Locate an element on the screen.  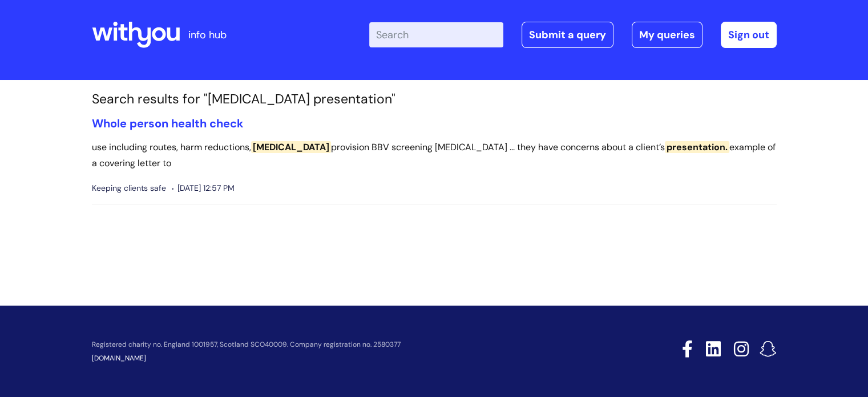
a: My queries is located at coordinates (667, 34).